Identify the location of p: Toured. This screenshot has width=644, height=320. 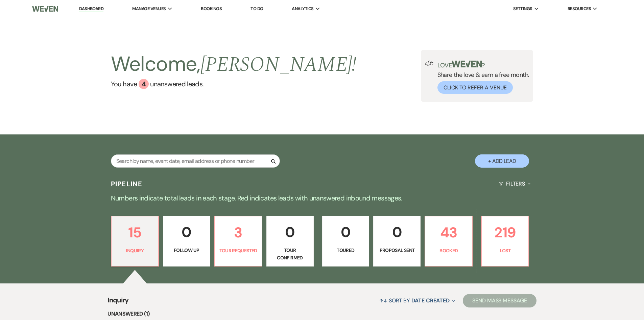
(346, 250).